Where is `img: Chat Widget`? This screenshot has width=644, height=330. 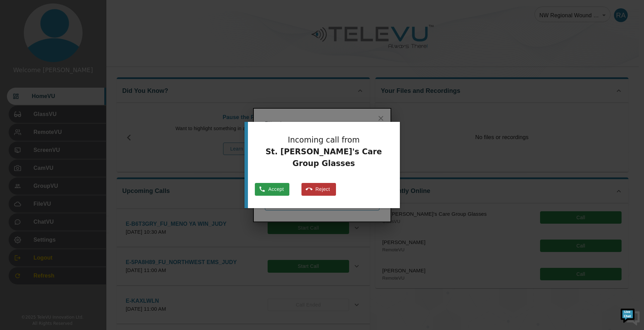 img: Chat Widget is located at coordinates (630, 316).